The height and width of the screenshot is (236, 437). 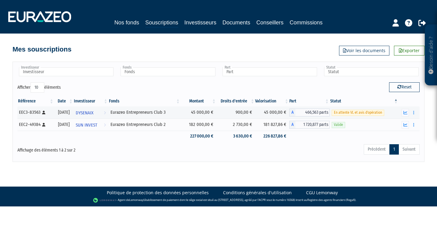 What do you see at coordinates (404, 87) in the screenshot?
I see `button: Reset` at bounding box center [404, 87].